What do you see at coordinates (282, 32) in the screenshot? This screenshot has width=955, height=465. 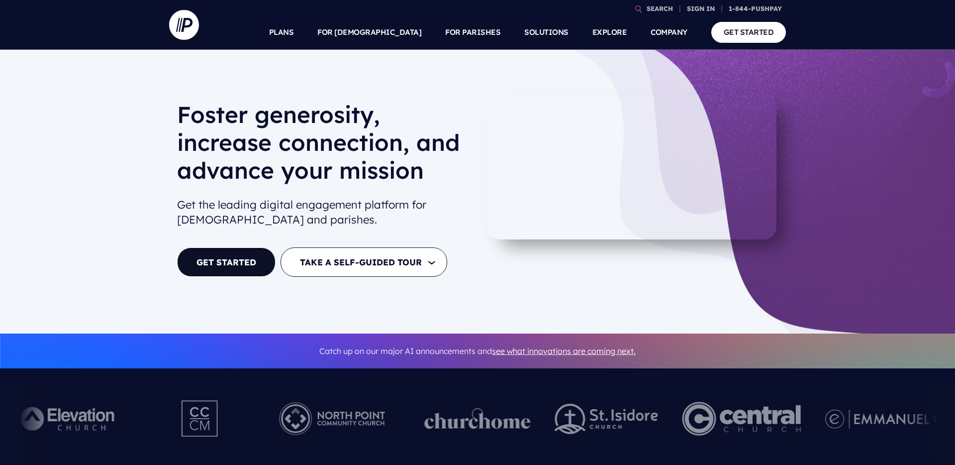 I see `a: PLANS` at bounding box center [282, 32].